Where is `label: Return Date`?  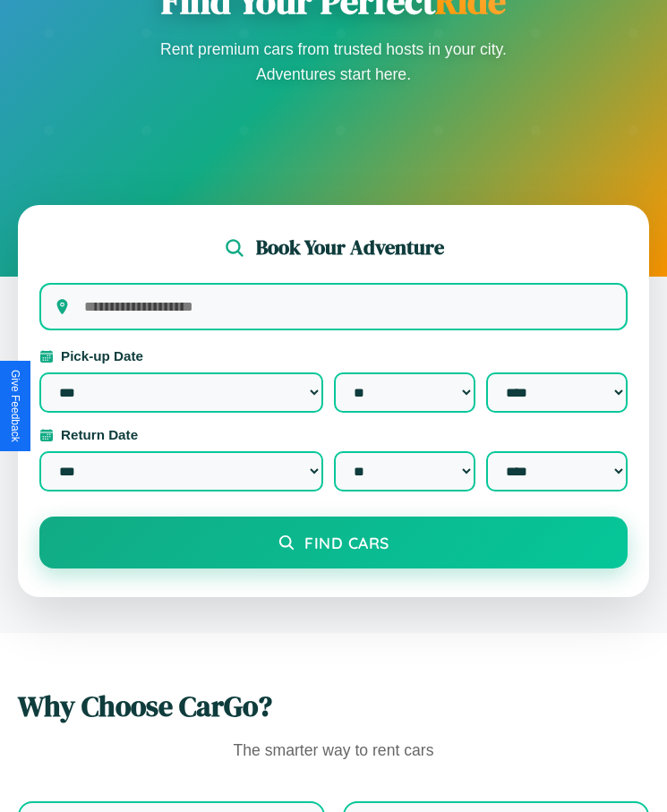 label: Return Date is located at coordinates (334, 434).